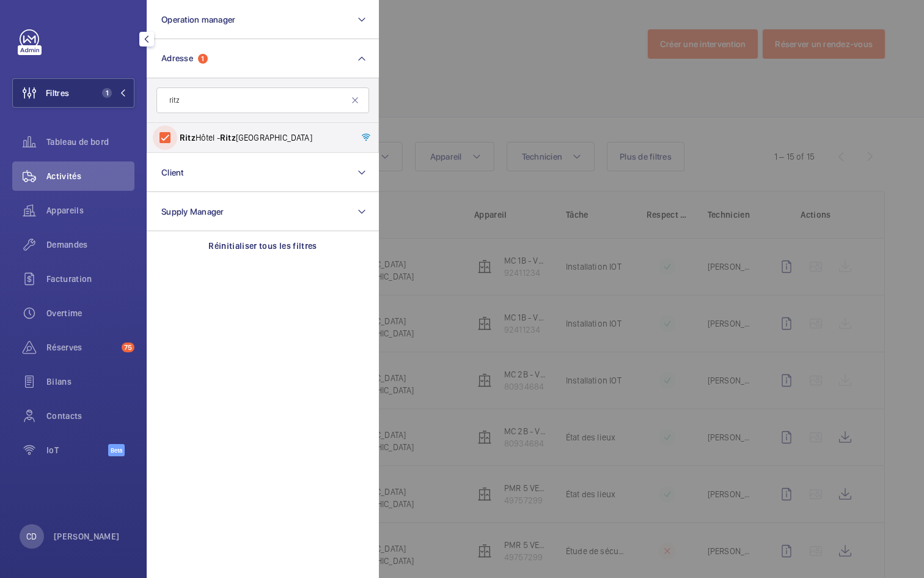  What do you see at coordinates (107, 93) in the screenshot?
I see `span: 1` at bounding box center [107, 93].